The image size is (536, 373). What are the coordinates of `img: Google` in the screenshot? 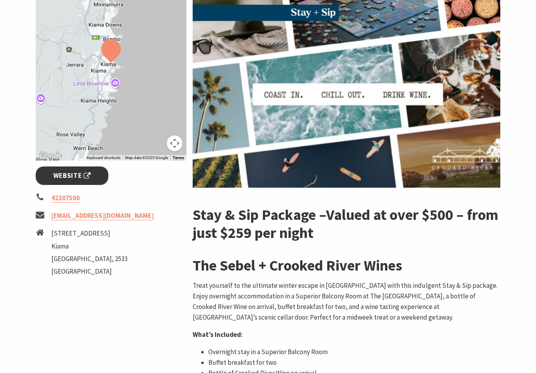 It's located at (51, 156).